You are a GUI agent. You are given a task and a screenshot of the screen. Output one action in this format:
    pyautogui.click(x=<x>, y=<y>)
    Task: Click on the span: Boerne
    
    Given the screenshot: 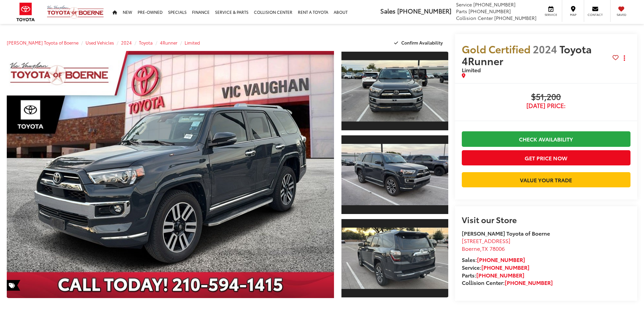 What is the action you would take?
    pyautogui.click(x=471, y=249)
    